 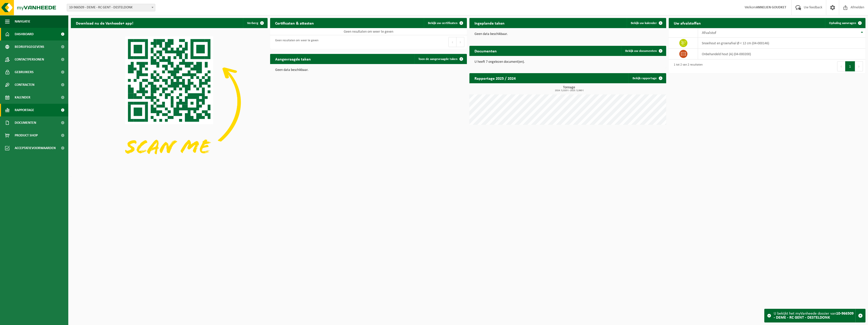 I want to click on img: Download de VHEPlus App, so click(x=169, y=102).